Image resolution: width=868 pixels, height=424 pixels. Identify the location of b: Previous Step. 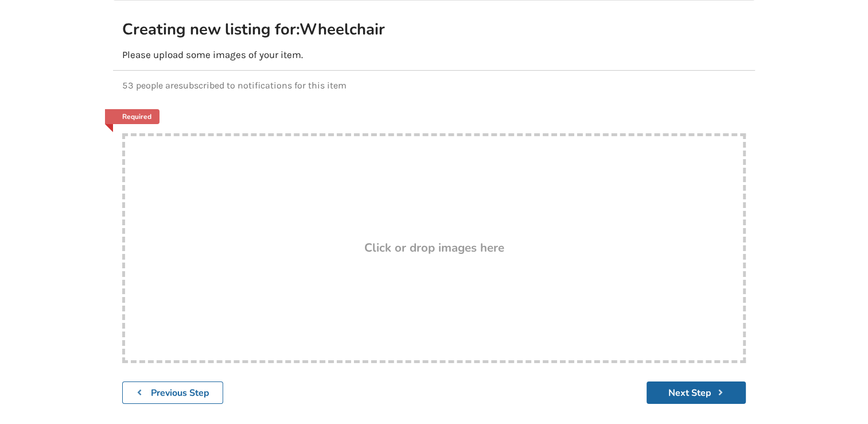
(180, 393).